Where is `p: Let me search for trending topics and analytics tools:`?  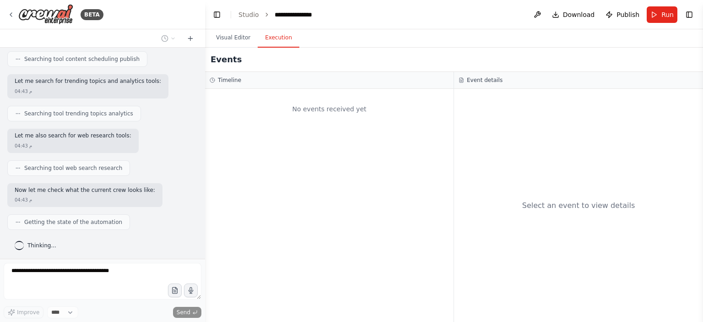 p: Let me search for trending topics and analytics tools: is located at coordinates (88, 81).